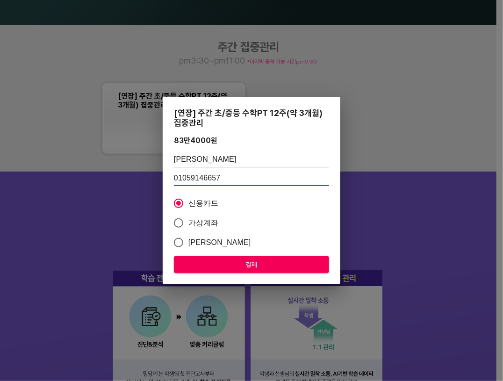 This screenshot has height=381, width=503. Describe the element at coordinates (251, 160) in the screenshot. I see `input: 학생 이름` at that location.